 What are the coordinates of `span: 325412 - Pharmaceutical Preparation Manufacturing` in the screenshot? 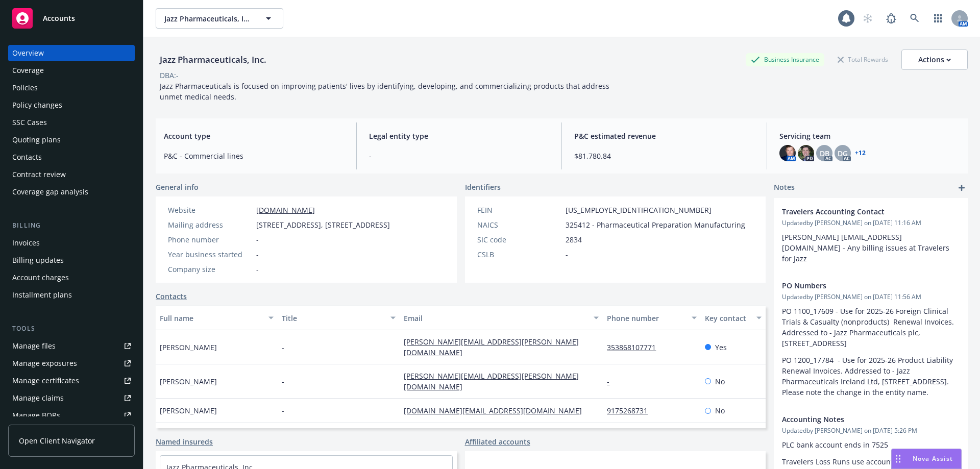 It's located at (656, 225).